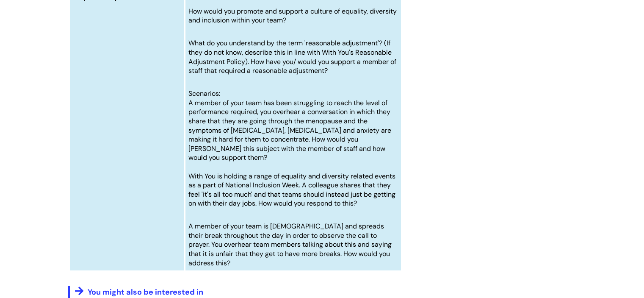 This screenshot has height=298, width=644. What do you see at coordinates (291, 190) in the screenshot?
I see `span: With You is holding a range of equality and diversity related events as a part of National Inclus...` at bounding box center [291, 190].